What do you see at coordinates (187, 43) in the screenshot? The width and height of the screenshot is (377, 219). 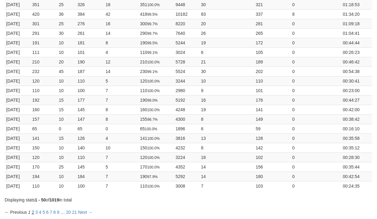 I see `td: 5244` at bounding box center [187, 43].